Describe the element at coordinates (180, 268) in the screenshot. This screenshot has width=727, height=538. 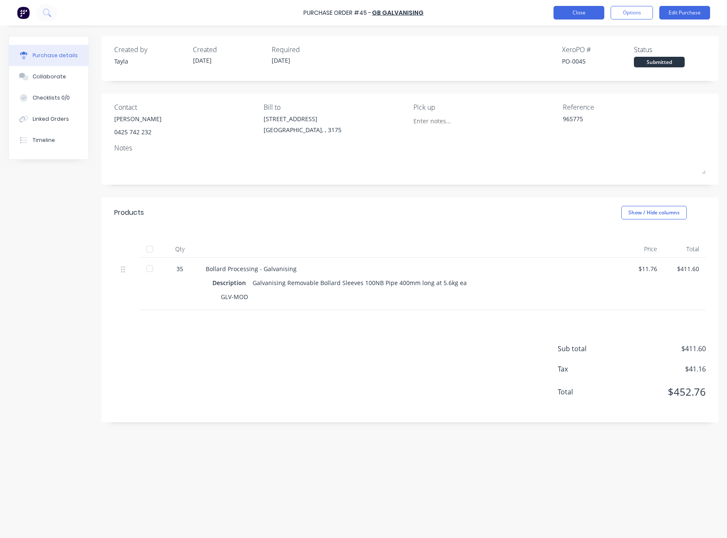
I see `div: 35` at that location.